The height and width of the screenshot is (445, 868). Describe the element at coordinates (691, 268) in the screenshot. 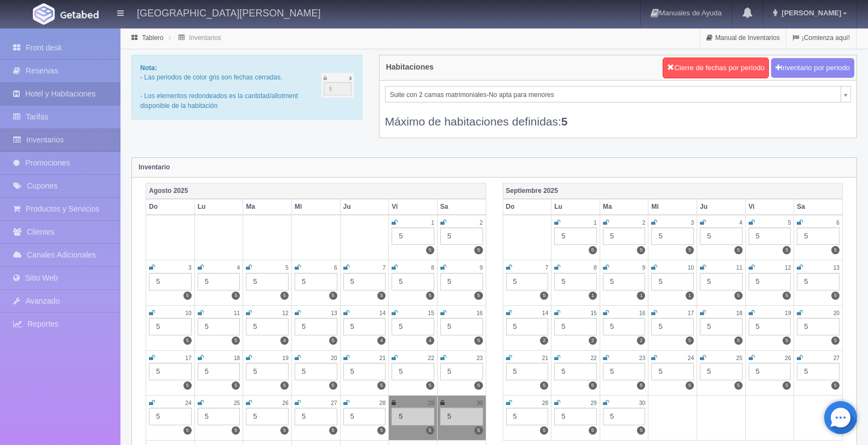

I see `small: 10` at that location.